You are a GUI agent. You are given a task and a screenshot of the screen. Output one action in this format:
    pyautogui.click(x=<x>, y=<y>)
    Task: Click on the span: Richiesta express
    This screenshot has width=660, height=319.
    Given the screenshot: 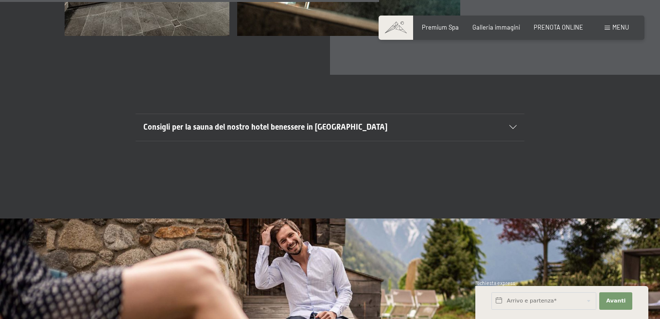 What is the action you would take?
    pyautogui.click(x=495, y=283)
    